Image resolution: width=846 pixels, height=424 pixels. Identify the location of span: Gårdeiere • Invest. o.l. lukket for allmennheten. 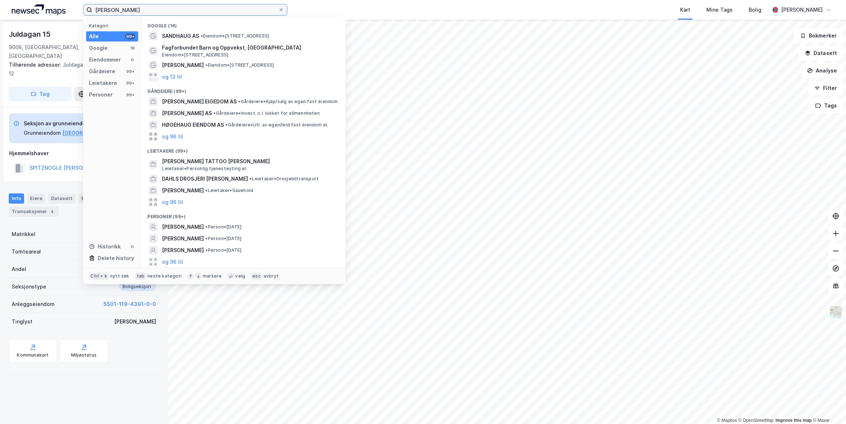
(266, 113).